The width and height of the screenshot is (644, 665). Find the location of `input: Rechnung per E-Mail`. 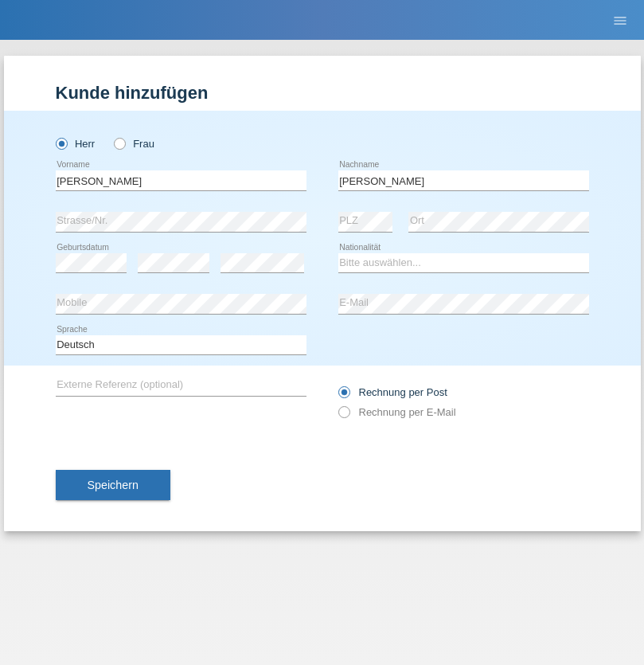

input: Rechnung per E-Mail is located at coordinates (343, 415).